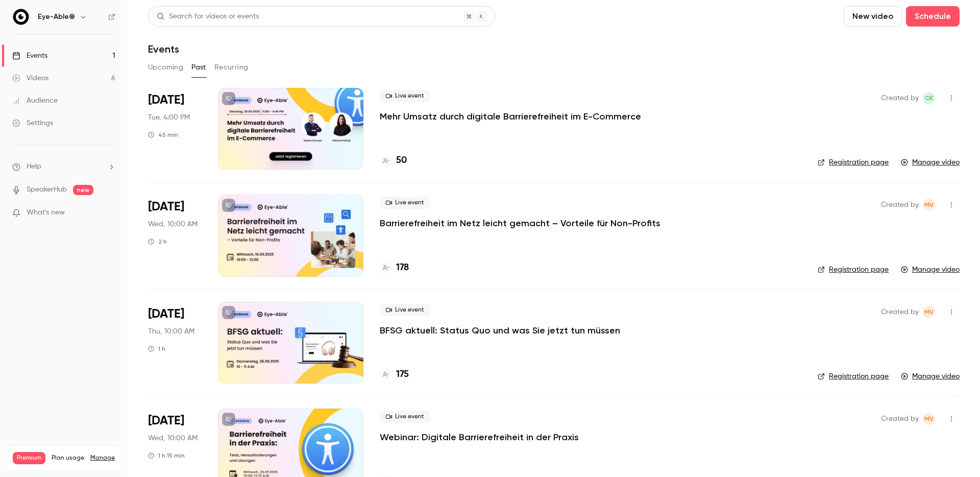  What do you see at coordinates (510, 116) in the screenshot?
I see `p: Mehr Umsatz durch digitale Barrierefreiheit im E-Commerce` at bounding box center [510, 116].